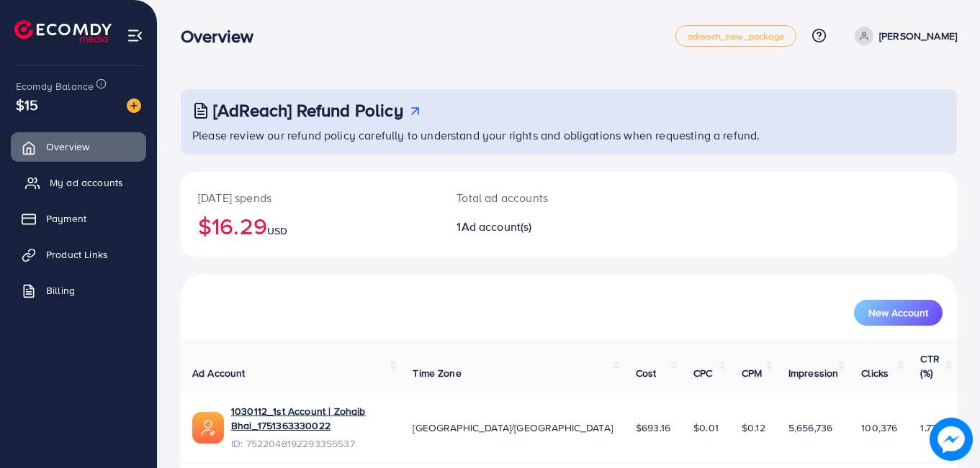 The width and height of the screenshot is (980, 468). I want to click on span: CPC, so click(703, 374).